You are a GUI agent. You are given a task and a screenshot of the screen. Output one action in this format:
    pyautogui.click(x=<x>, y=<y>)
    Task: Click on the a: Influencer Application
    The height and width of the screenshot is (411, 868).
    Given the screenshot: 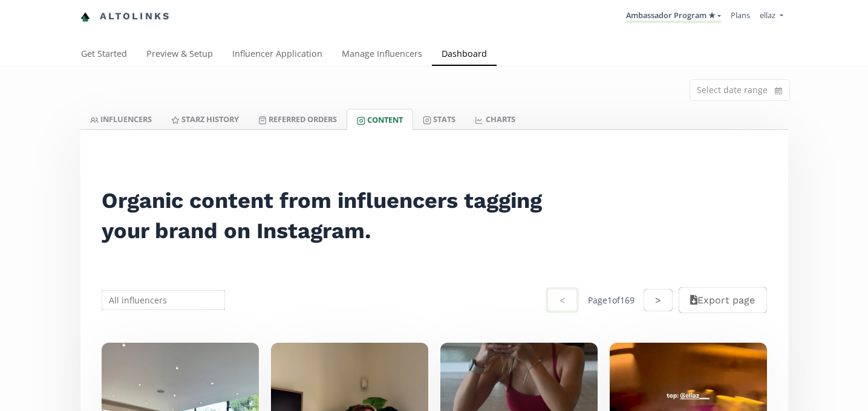 What is the action you would take?
    pyautogui.click(x=277, y=55)
    